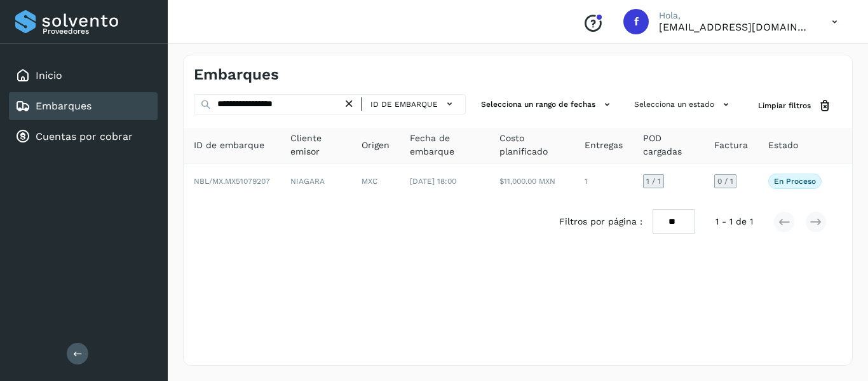 The width and height of the screenshot is (868, 381). What do you see at coordinates (63, 106) in the screenshot?
I see `a: Embarques` at bounding box center [63, 106].